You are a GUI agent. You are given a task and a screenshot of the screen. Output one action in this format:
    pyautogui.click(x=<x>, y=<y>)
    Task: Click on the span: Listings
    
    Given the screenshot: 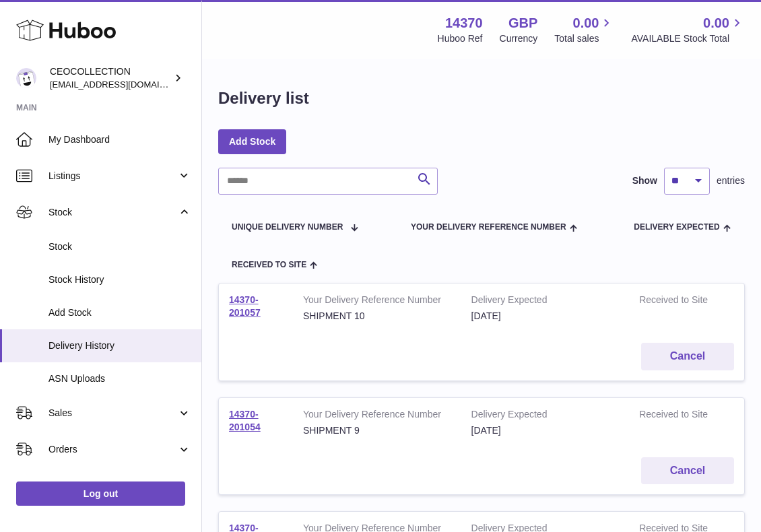 What is the action you would take?
    pyautogui.click(x=113, y=176)
    